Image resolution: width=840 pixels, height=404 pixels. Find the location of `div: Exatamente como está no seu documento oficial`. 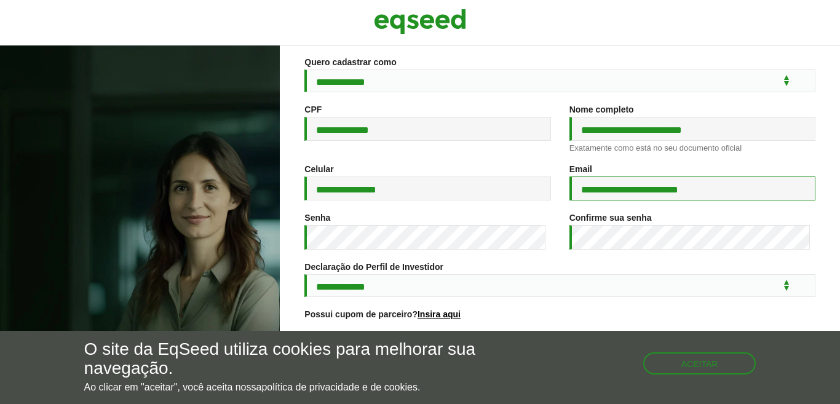

div: Exatamente como está no seu documento oficial is located at coordinates (692, 148).